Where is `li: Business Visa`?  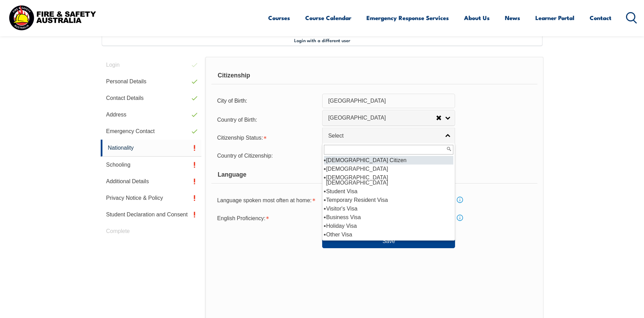 li: Business Visa is located at coordinates (388, 217).